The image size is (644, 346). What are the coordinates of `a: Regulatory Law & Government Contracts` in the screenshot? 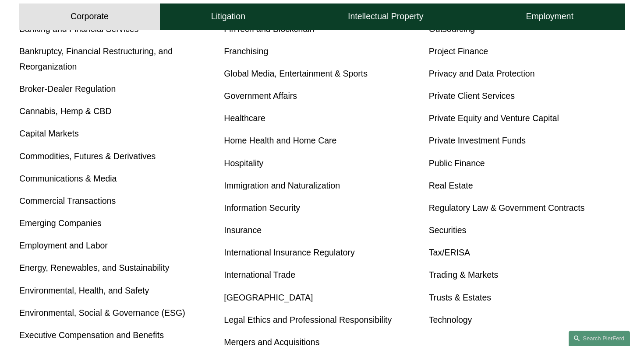 It's located at (507, 208).